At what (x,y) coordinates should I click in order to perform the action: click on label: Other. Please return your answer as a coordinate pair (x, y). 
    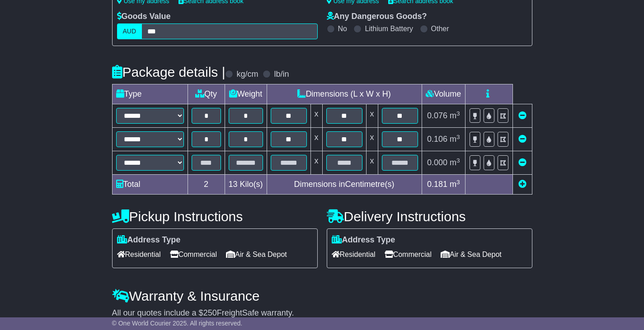
    Looking at the image, I should click on (440, 28).